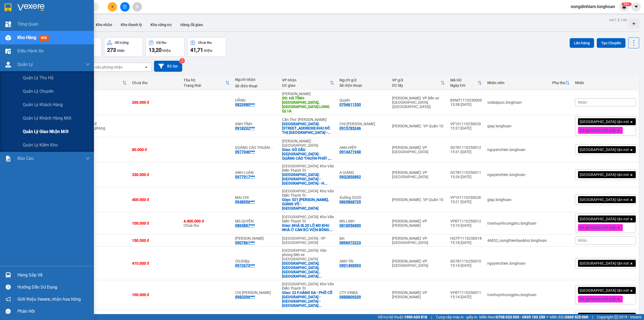 The height and width of the screenshot is (320, 644). Describe the element at coordinates (165, 47) in the screenshot. I see `button: Đã thu13,20 triệu` at that location.